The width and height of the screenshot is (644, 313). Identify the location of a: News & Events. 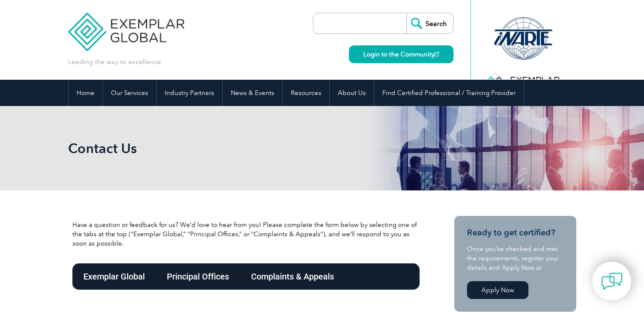
(252, 93).